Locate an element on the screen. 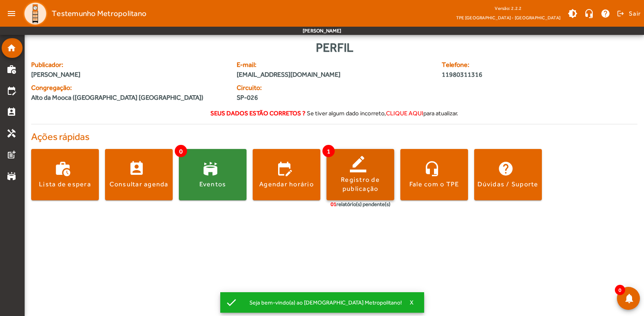 The height and width of the screenshot is (316, 644). mat-icon: work_history is located at coordinates (12, 70).